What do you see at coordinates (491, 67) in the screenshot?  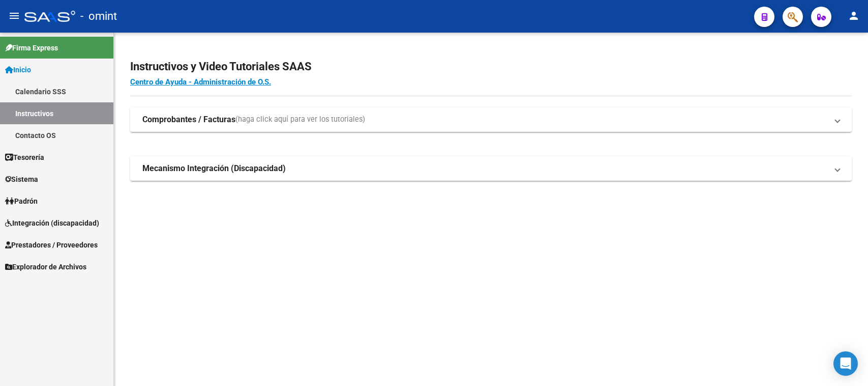 I see `h2: Instructivos y Video Tutoriales SAAS` at bounding box center [491, 67].